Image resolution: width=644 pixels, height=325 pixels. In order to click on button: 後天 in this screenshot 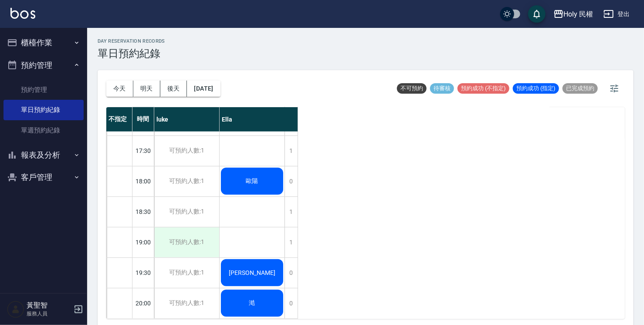, I will do `click(174, 88)`.